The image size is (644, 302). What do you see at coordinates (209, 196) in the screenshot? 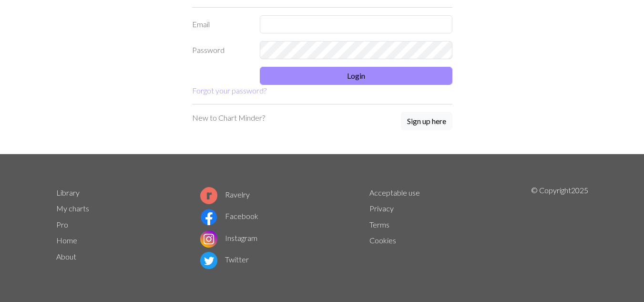
I see `img: Ravelry logo` at bounding box center [209, 196].